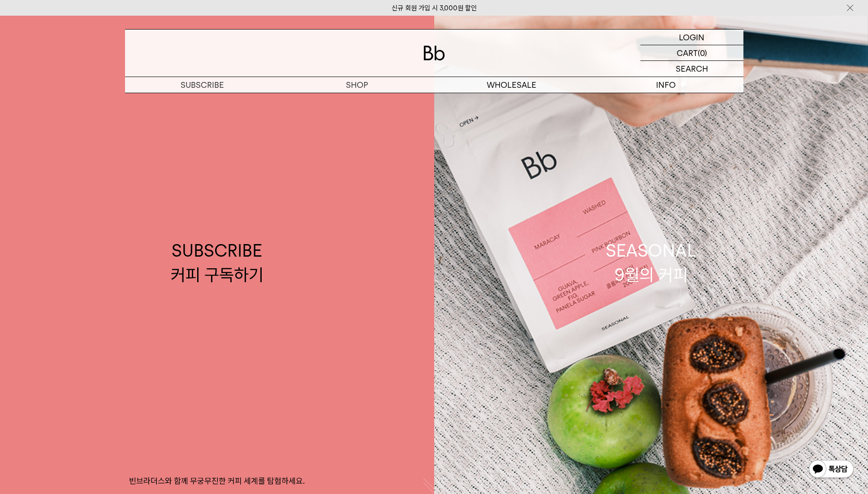  I want to click on img: 카카오톡 채널 1:1 채팅 버튼, so click(831, 470).